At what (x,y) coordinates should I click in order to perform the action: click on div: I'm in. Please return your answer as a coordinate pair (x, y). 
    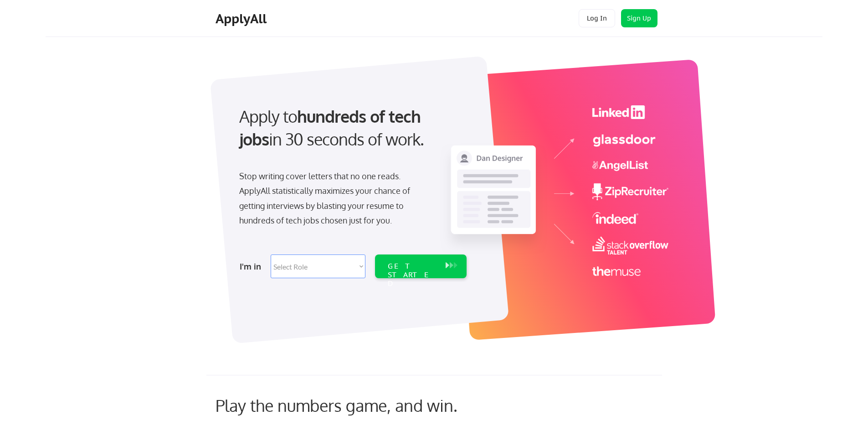
    Looking at the image, I should click on (253, 266).